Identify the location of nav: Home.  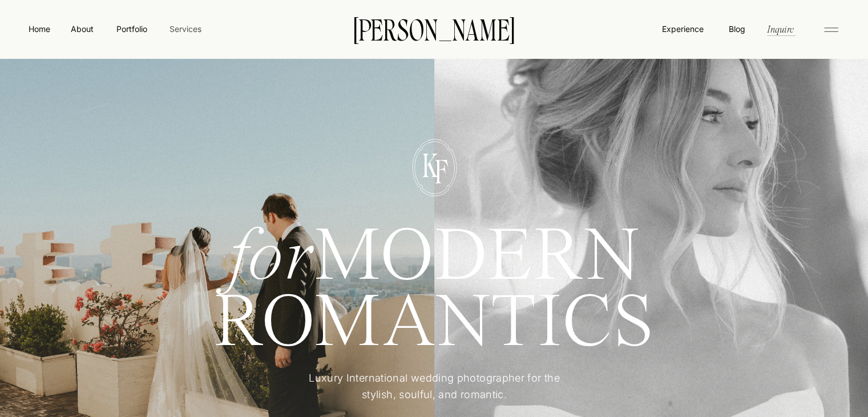
(39, 29).